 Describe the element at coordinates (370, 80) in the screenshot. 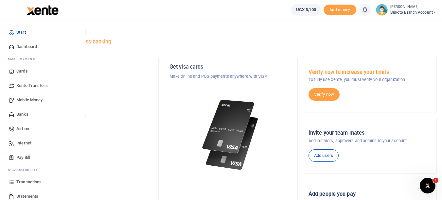

I see `p: To fully use Xente, you must verify your organization` at that location.